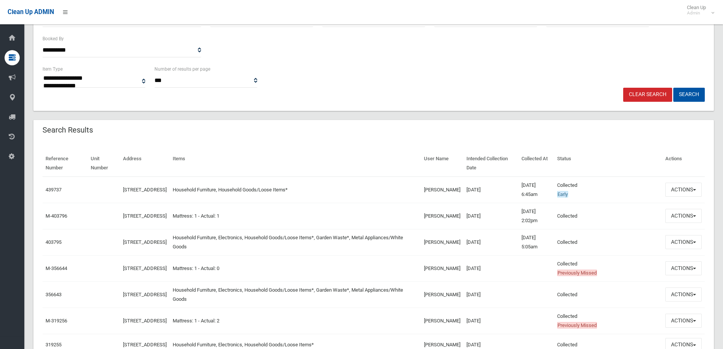 Image resolution: width=723 pixels, height=349 pixels. What do you see at coordinates (65, 163) in the screenshot?
I see `th: Reference Number` at bounding box center [65, 163].